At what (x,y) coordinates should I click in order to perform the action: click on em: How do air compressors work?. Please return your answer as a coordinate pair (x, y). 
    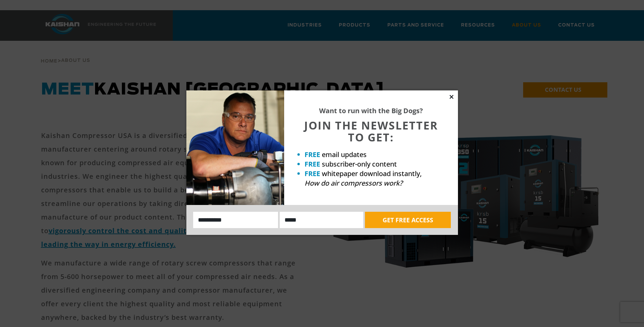
    Looking at the image, I should click on (353, 183).